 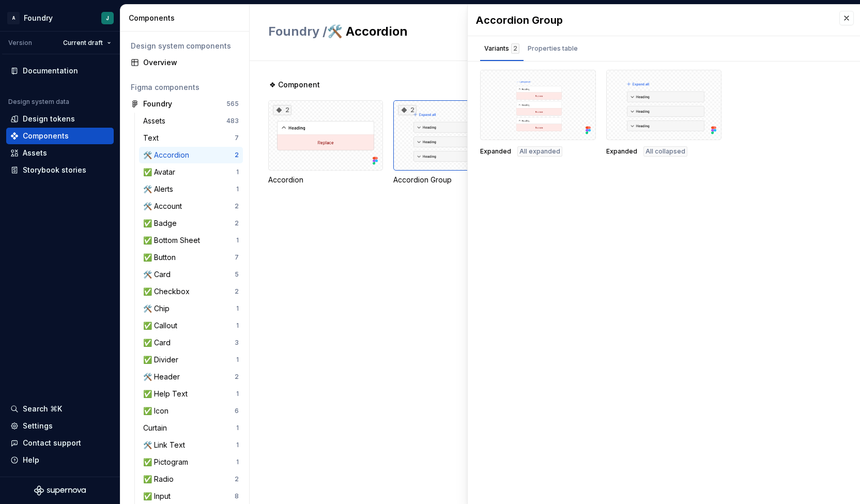 I want to click on a: Foundry565, so click(x=185, y=104).